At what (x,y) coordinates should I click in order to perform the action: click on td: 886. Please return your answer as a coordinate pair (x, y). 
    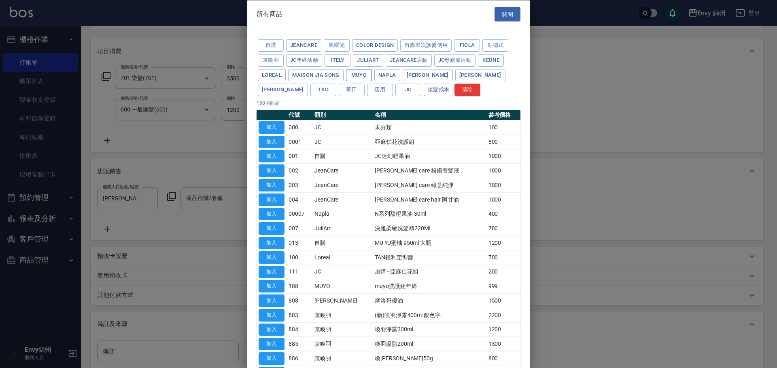
    Looking at the image, I should click on (299, 359).